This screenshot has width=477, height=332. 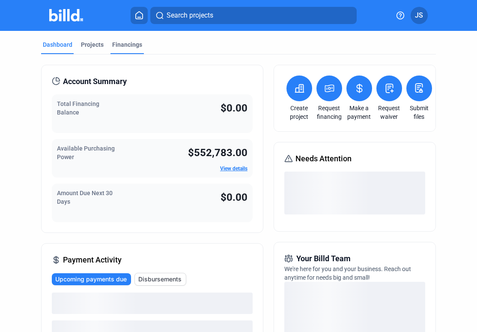 I want to click on button: Search projects, so click(x=254, y=15).